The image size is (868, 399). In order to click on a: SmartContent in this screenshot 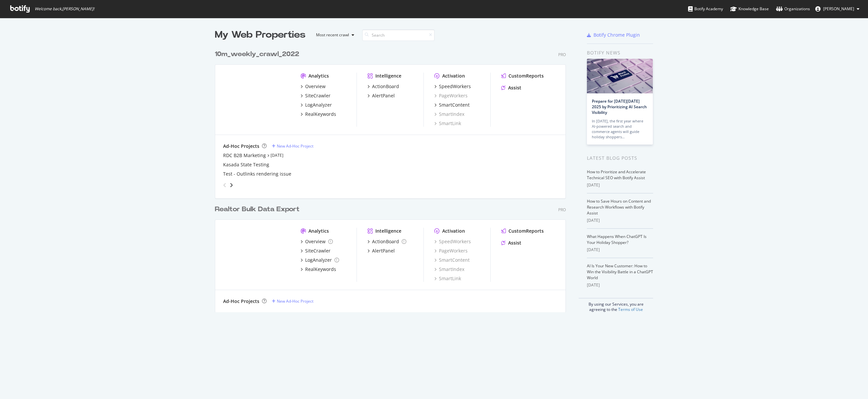, I will do `click(452, 105)`.